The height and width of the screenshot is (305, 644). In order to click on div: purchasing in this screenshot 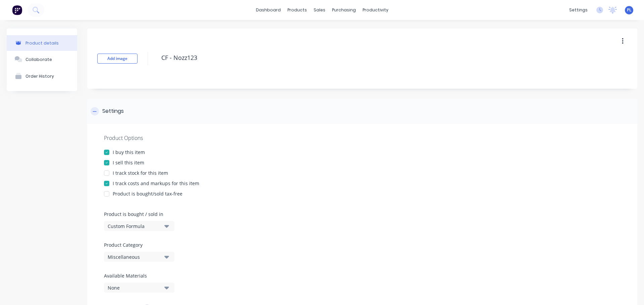, I will do `click(343, 10)`.